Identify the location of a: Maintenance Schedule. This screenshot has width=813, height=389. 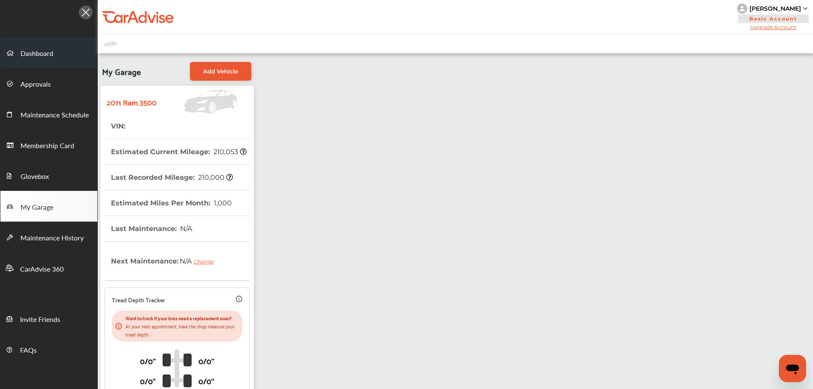
(49, 114).